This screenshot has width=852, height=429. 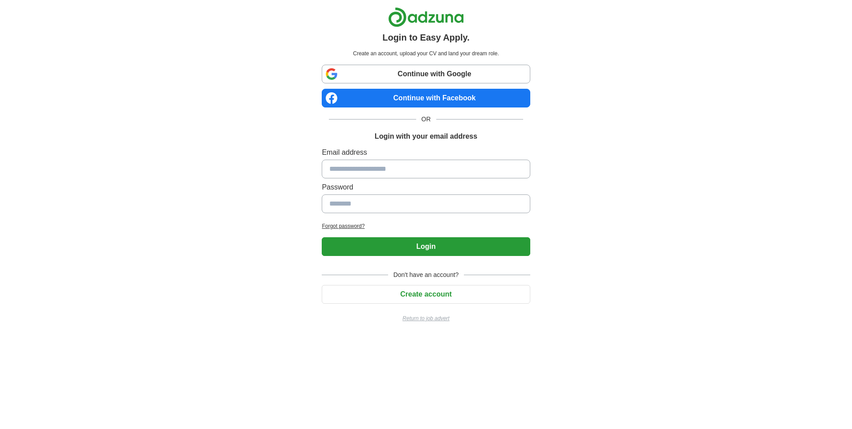 I want to click on a: Create account, so click(x=426, y=294).